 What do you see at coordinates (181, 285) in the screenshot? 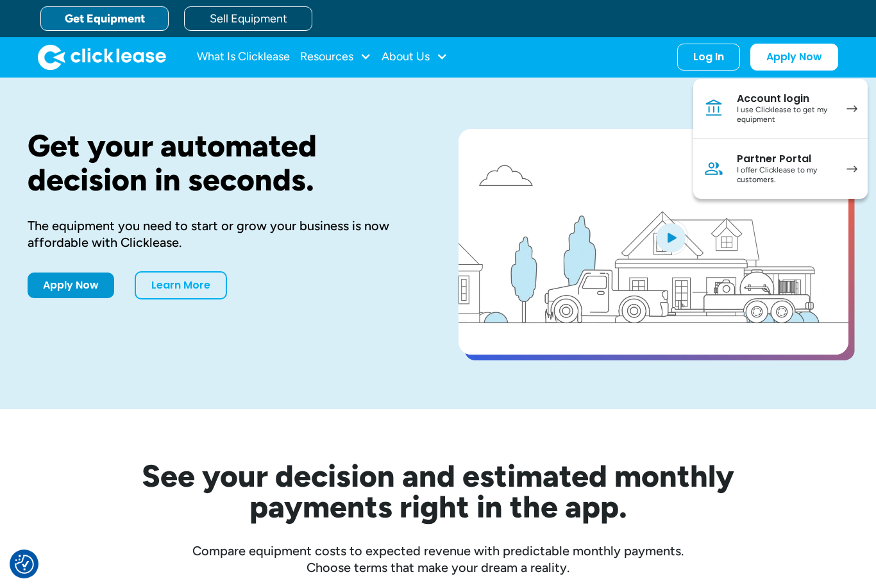
I see `a: Learn More` at bounding box center [181, 285].